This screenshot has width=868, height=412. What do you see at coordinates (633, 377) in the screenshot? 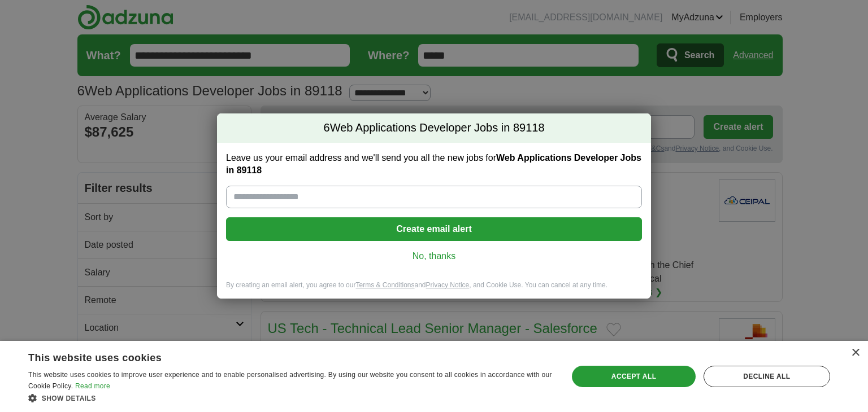
I see `div: Accept all` at bounding box center [633, 377].